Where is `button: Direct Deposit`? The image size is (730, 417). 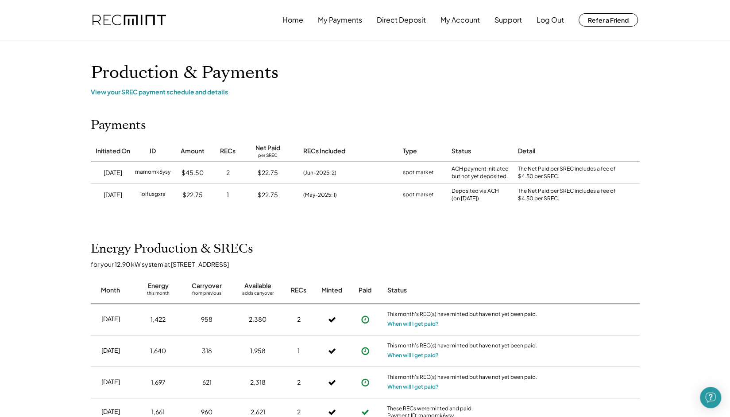 button: Direct Deposit is located at coordinates (401, 20).